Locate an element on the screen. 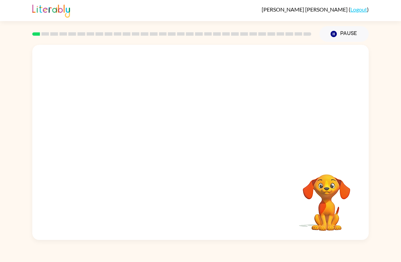 The width and height of the screenshot is (401, 262). video: Your browser must support playing .mp4 files to use Literably. Please try using another browser. is located at coordinates (327, 198).